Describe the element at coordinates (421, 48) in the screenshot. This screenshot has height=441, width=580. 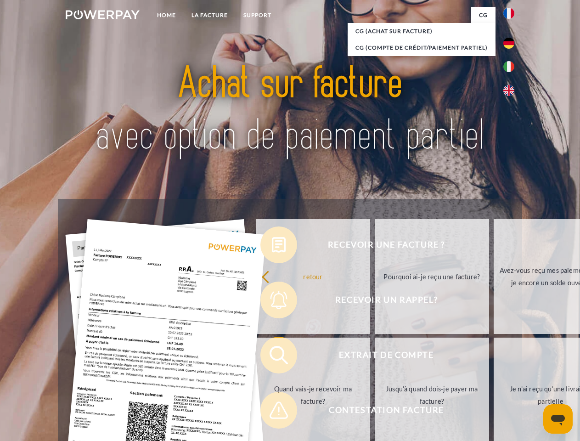
I see `a: CG (Compte de crédit/paiement partiel)` at that location.